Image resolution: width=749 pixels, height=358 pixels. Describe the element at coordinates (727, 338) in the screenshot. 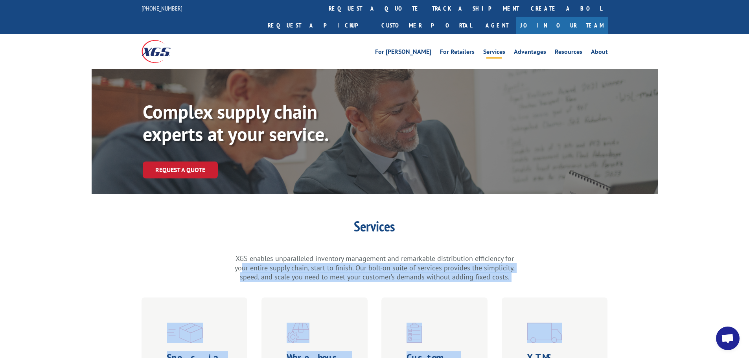

I see `a: Open chat` at that location.